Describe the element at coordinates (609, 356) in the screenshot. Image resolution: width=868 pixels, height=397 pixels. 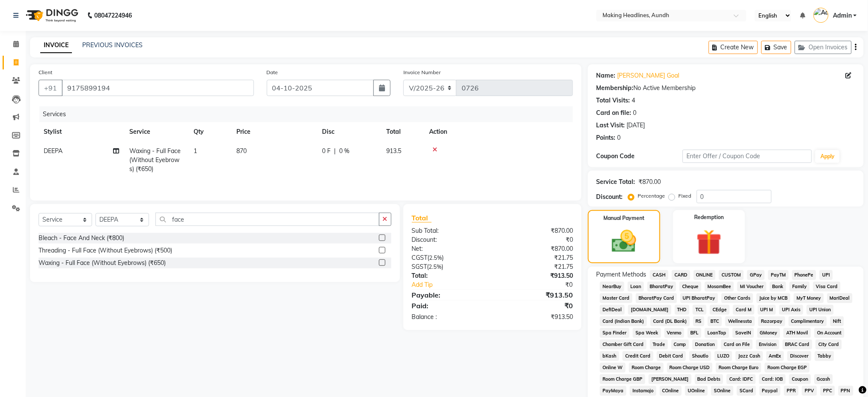
I see `span: bKash` at that location.